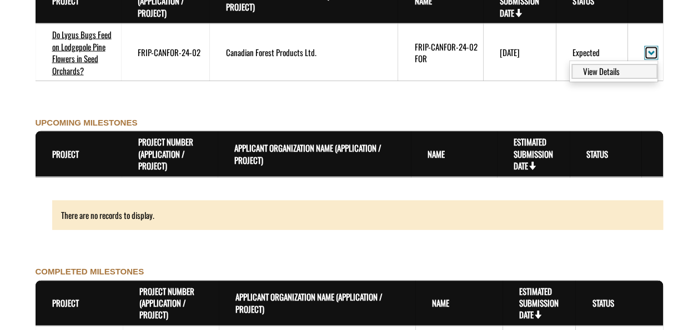  Describe the element at coordinates (87, 122) in the screenshot. I see `label: UPCOMING MILESTONES` at that location.